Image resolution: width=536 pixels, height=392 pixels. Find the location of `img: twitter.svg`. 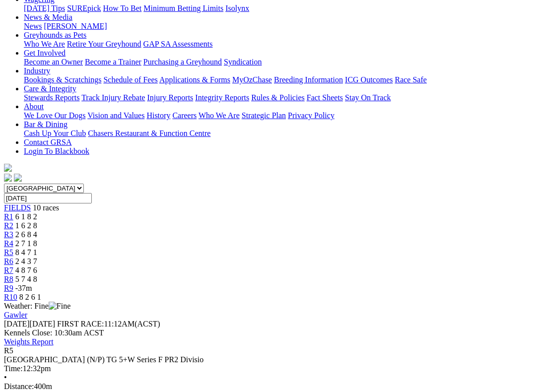

img: twitter.svg is located at coordinates (18, 177).